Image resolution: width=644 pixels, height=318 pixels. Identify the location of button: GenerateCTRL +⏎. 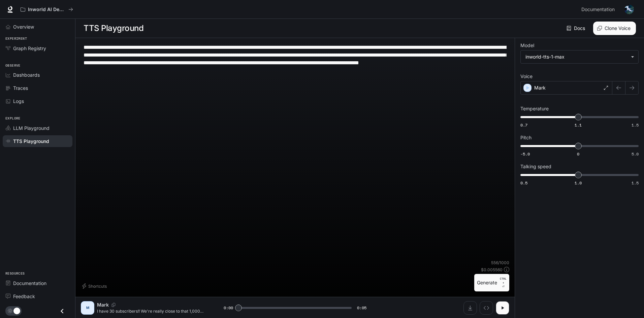
(492, 283).